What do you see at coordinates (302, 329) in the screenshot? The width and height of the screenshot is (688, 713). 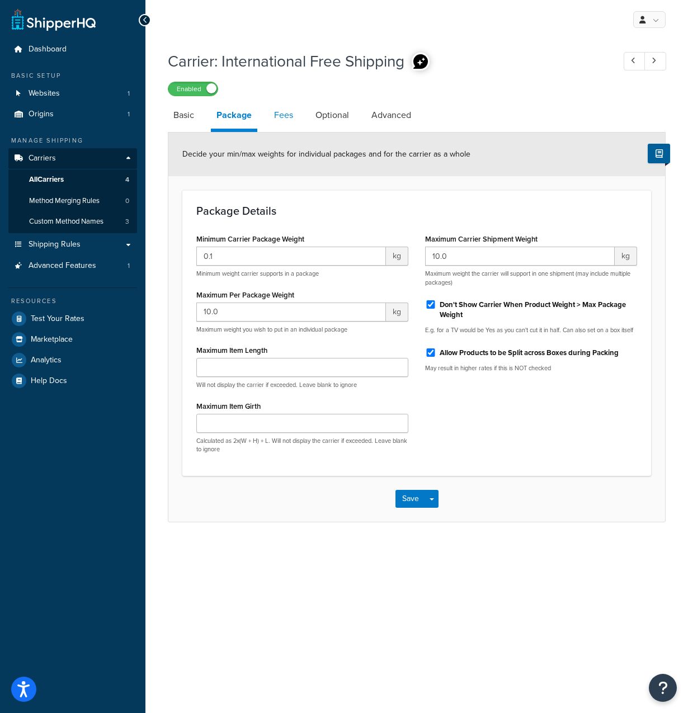 I see `p: Maximum weight you wish to put in an individual package` at bounding box center [302, 329].